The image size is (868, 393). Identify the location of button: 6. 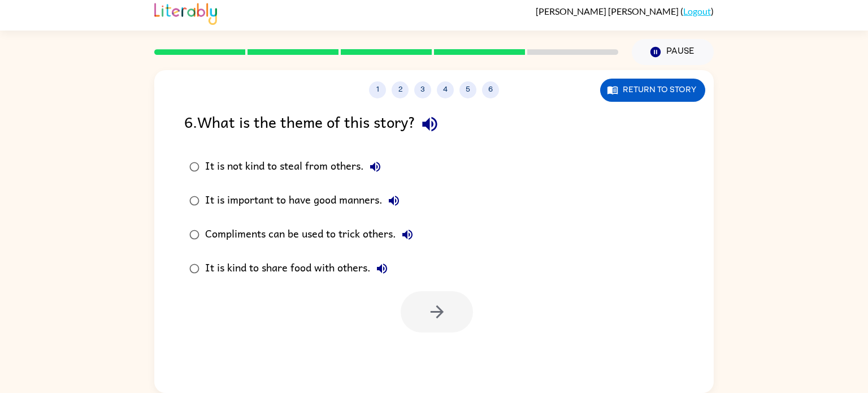
(491, 90).